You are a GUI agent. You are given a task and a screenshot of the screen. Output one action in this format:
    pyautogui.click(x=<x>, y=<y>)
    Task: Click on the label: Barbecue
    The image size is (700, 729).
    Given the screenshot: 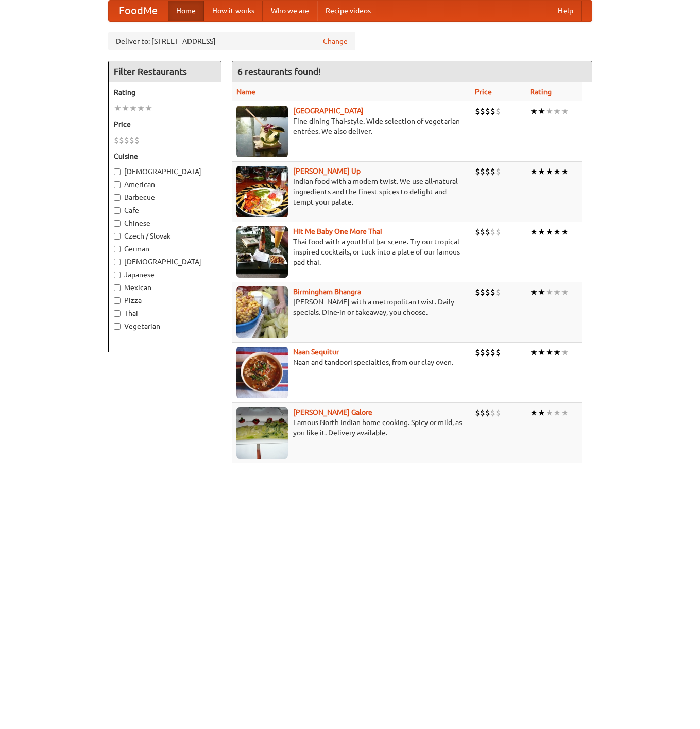 What is the action you would take?
    pyautogui.click(x=165, y=197)
    